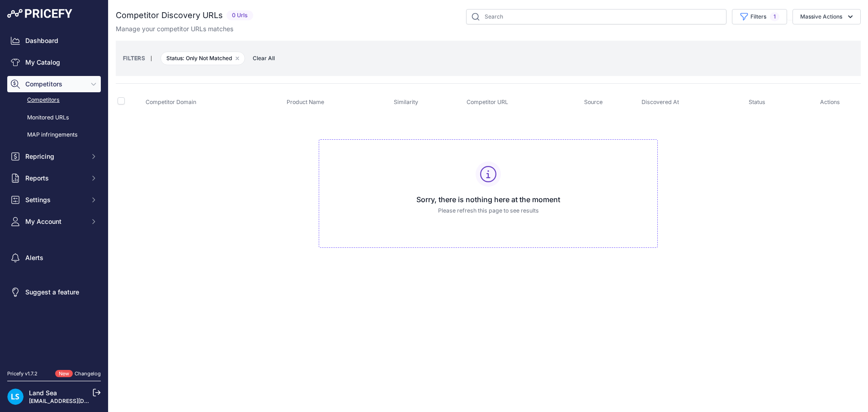  I want to click on span: Status: Only Not Matched, so click(202, 58).